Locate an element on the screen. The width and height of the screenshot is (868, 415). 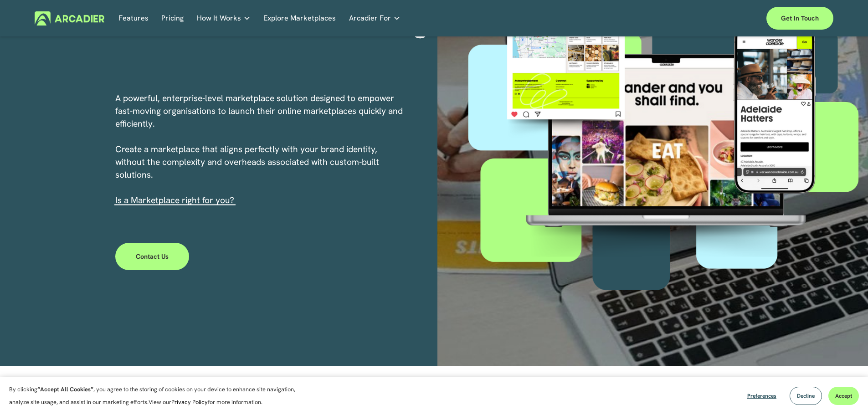
strong: “Accept All Cookies” is located at coordinates (65, 389).